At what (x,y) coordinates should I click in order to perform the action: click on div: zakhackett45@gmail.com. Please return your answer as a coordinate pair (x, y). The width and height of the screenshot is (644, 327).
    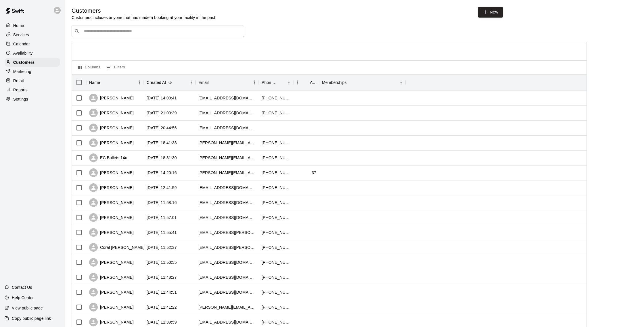
    Looking at the image, I should click on (227, 218).